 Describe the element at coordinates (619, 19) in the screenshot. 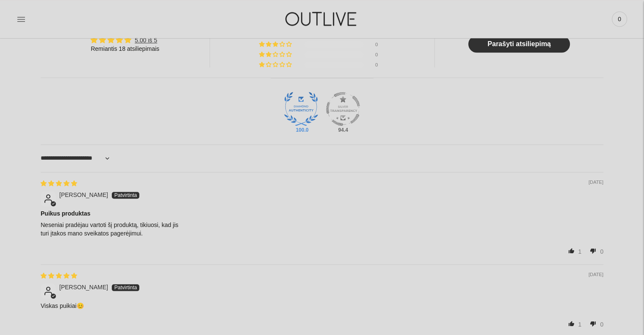

I see `a: 0` at that location.